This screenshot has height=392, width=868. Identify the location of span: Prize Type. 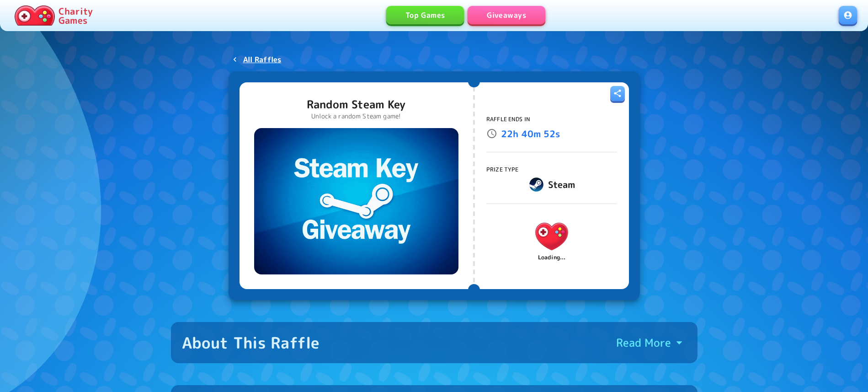
(502, 169).